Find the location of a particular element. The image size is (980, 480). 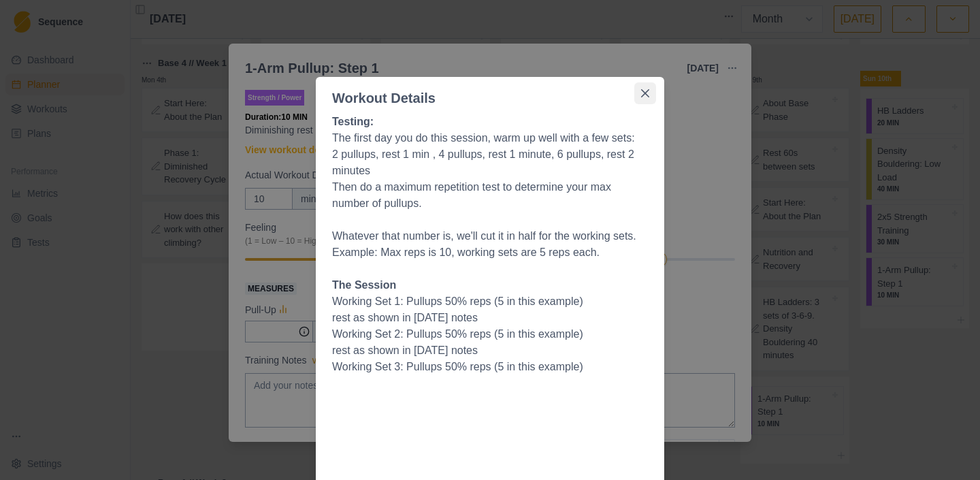

p: Working Set 1: Pullups 50% reps (5 in this example) is located at coordinates (490, 302).